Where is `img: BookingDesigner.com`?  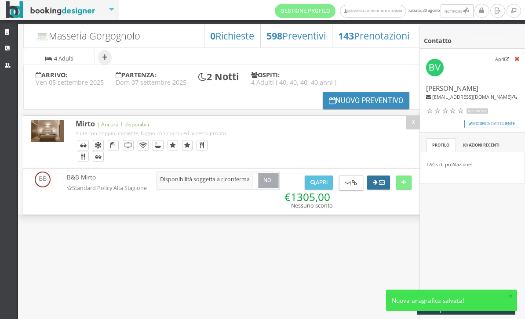 img: BookingDesigner.com is located at coordinates (51, 10).